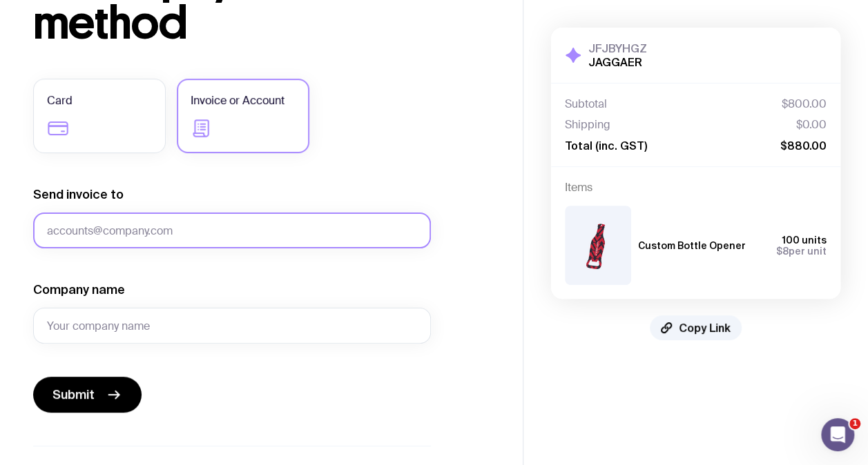  I want to click on span: $800.00, so click(804, 104).